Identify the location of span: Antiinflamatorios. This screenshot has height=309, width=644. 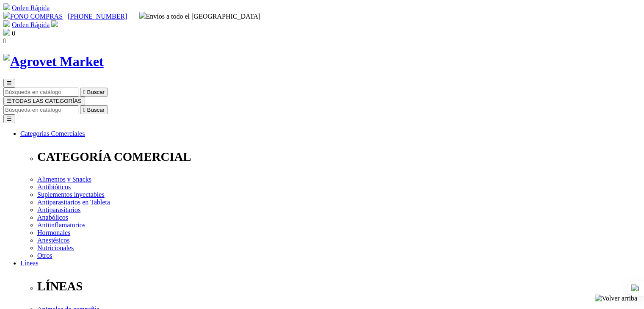
(61, 225).